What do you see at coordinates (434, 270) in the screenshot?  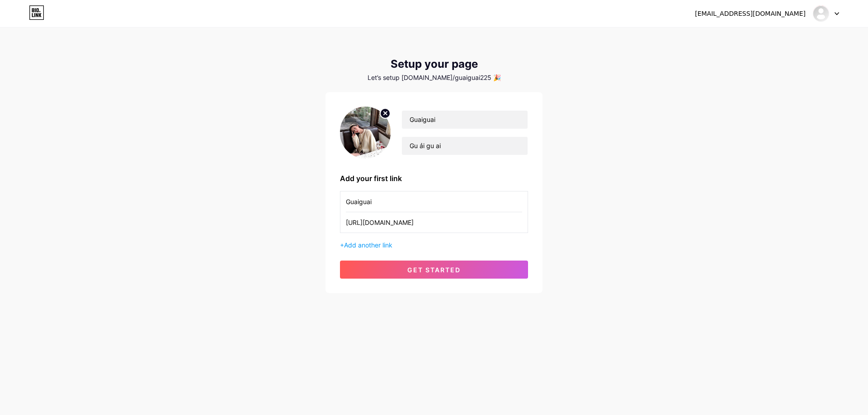 I see `span: get started` at bounding box center [434, 270].